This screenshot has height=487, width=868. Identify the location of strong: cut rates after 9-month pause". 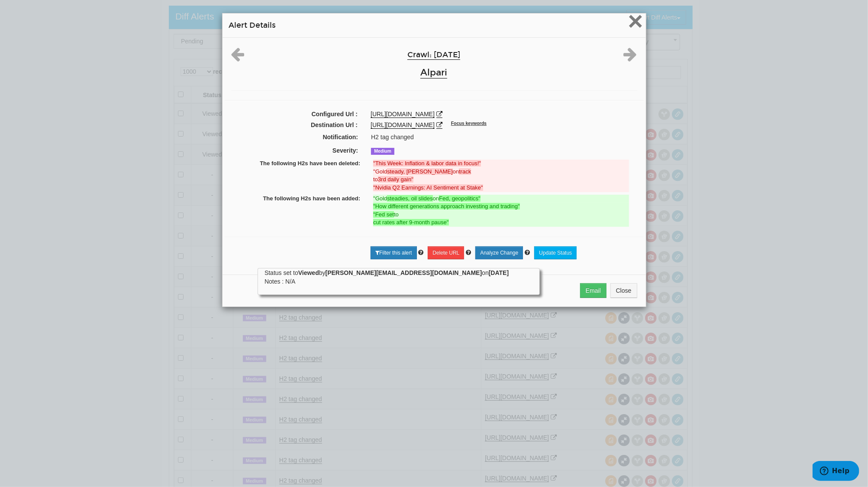
(411, 222).